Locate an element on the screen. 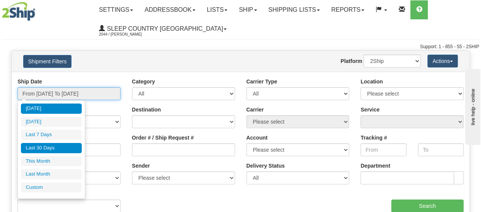 This screenshot has width=481, height=212. div: Support: 1 - 855 - 55 - 2SHIP is located at coordinates (240, 47).